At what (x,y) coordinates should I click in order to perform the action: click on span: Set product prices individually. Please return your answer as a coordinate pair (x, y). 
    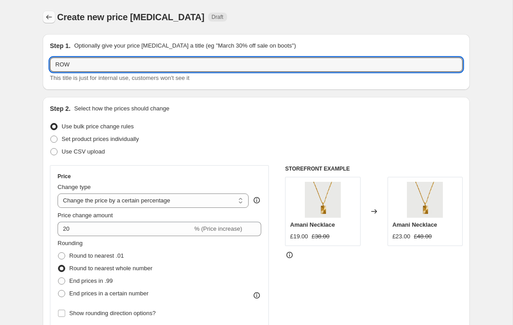
    Looking at the image, I should click on (100, 139).